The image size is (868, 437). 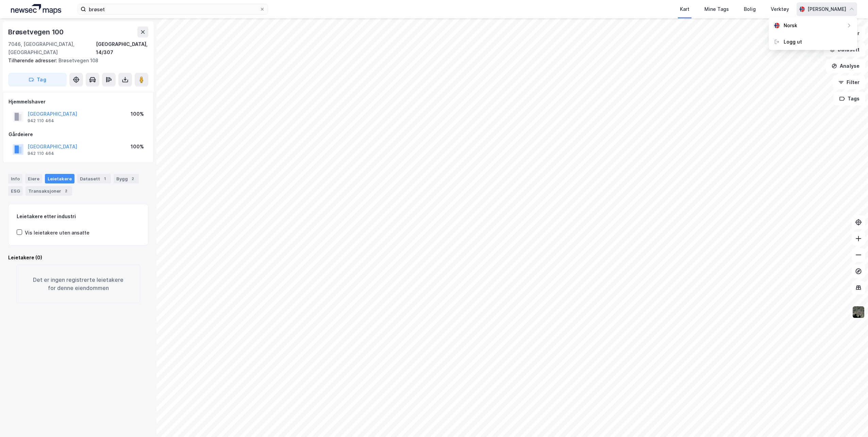 What do you see at coordinates (33, 179) in the screenshot?
I see `div: Eiere` at bounding box center [33, 179].